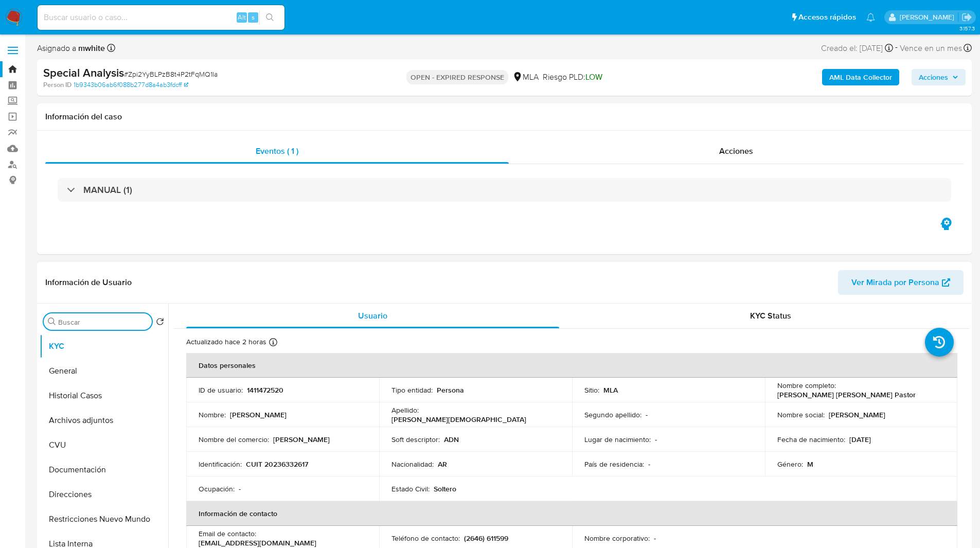  What do you see at coordinates (451, 439) in the screenshot?
I see `p: ADN` at bounding box center [451, 439].